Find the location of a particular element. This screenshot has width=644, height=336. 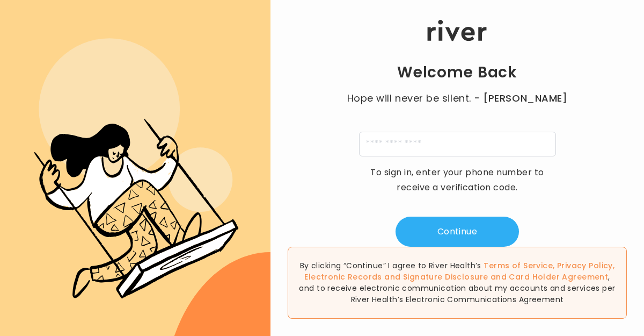

span: , , and is located at coordinates (460, 271).